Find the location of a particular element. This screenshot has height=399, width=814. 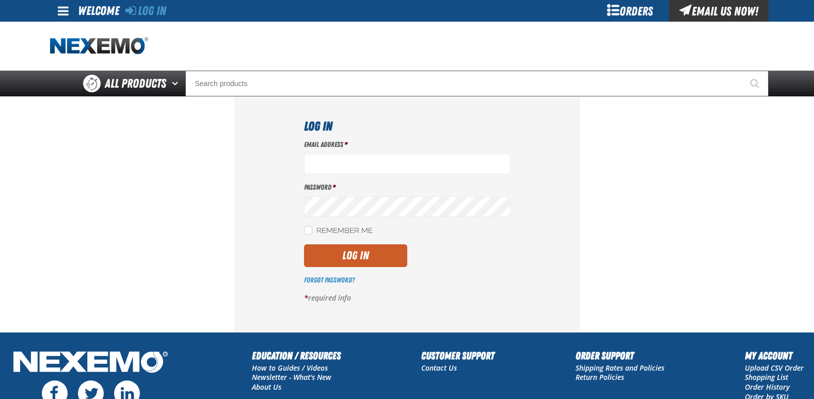

a: Newsletter - What's New is located at coordinates (292, 377).